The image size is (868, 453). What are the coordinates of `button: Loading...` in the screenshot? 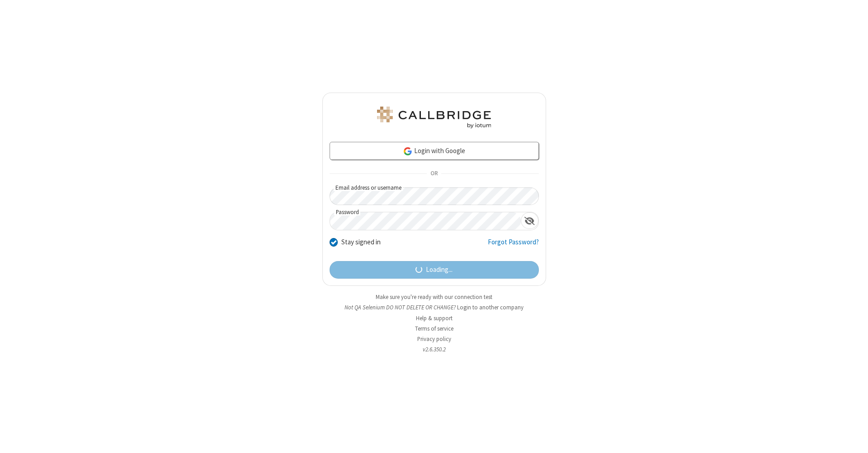 It's located at (434, 270).